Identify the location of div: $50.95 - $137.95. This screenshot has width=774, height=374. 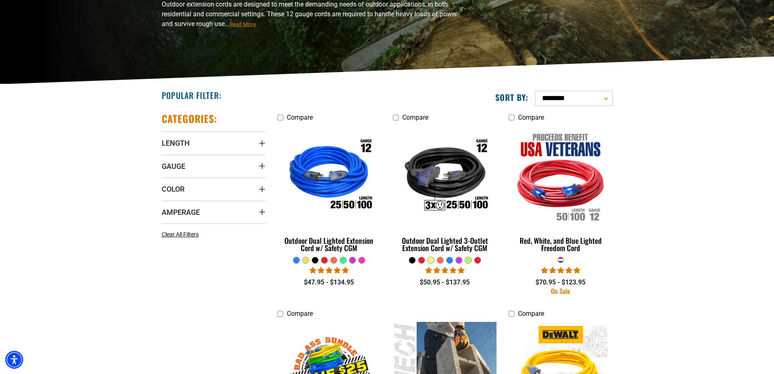
(445, 282).